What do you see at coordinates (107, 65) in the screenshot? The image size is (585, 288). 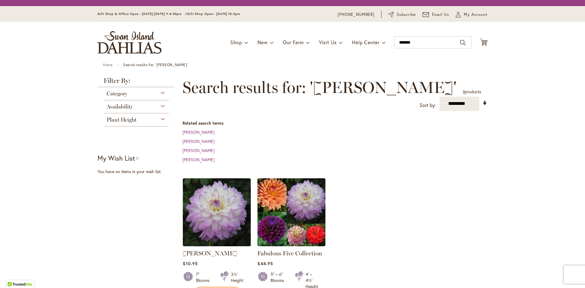 I see `a: Home` at bounding box center [107, 65].